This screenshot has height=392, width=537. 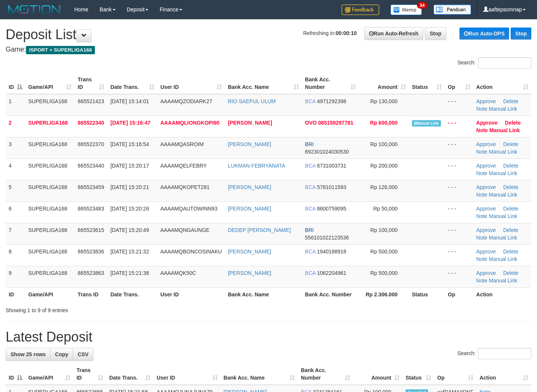 What do you see at coordinates (332, 165) in the screenshot?
I see `span: Copy 6731003731 to clipboard` at bounding box center [332, 165].